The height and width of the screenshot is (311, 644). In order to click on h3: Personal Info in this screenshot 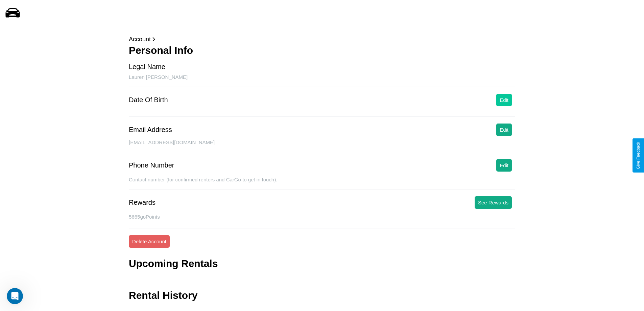, I will do `click(322, 50)`.